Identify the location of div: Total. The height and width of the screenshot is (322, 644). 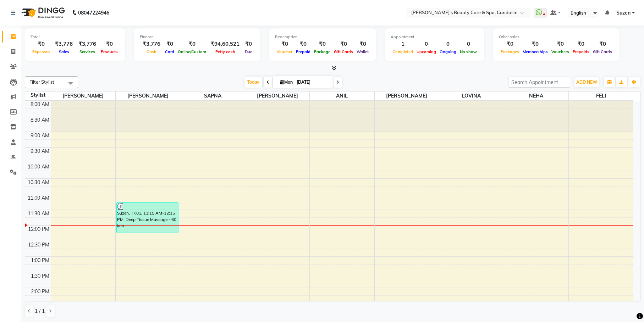
(75, 37).